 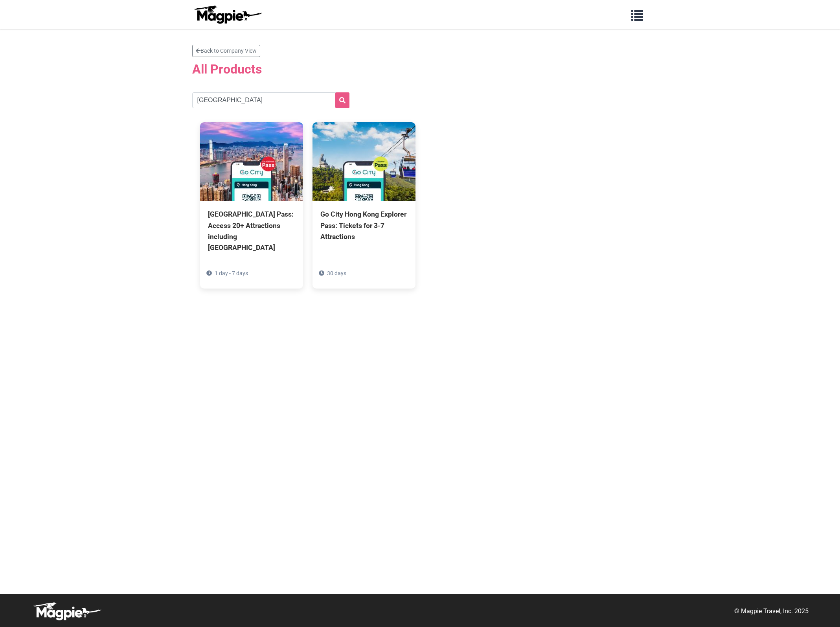 What do you see at coordinates (364, 162) in the screenshot?
I see `img: Go City Hong Kong Explorer Pass: Tickets for 3-7 Attractions` at bounding box center [364, 162].